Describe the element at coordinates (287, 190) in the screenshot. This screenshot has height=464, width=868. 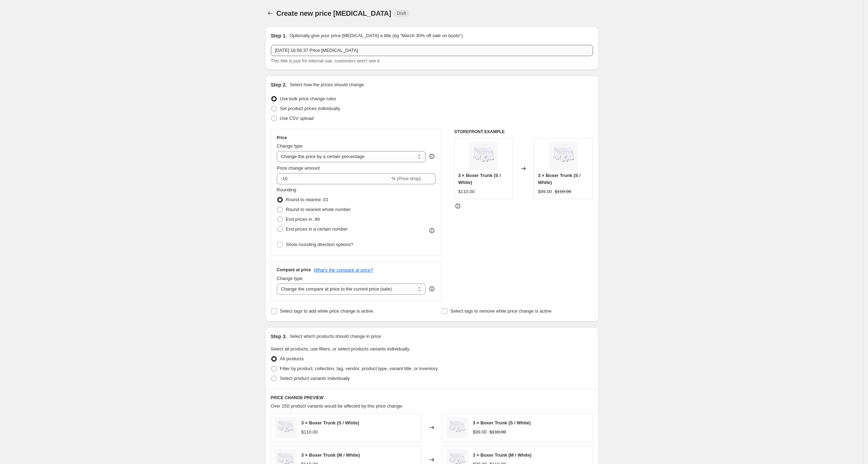
I see `span: Rounding` at that location.